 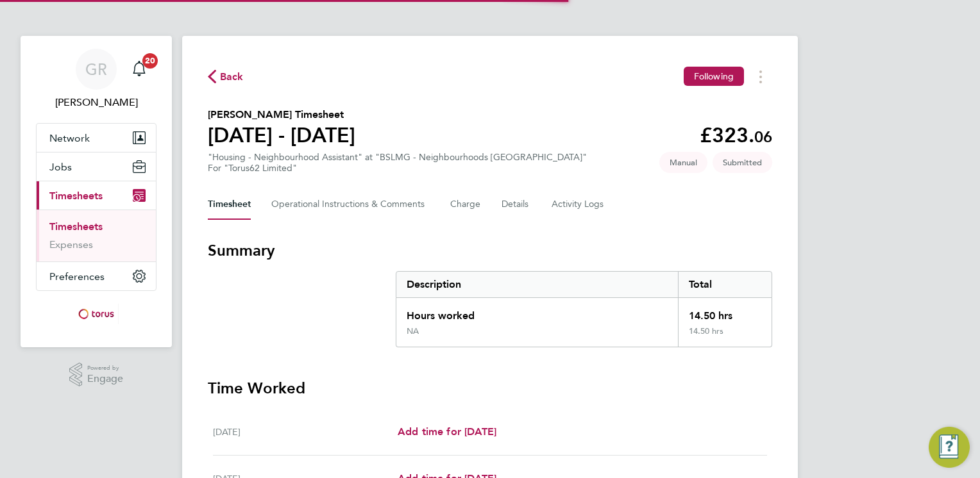 I want to click on button: Network, so click(x=96, y=138).